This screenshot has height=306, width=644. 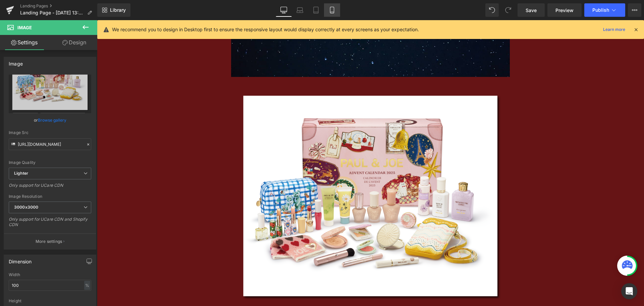 I want to click on a: New Library, so click(x=114, y=10).